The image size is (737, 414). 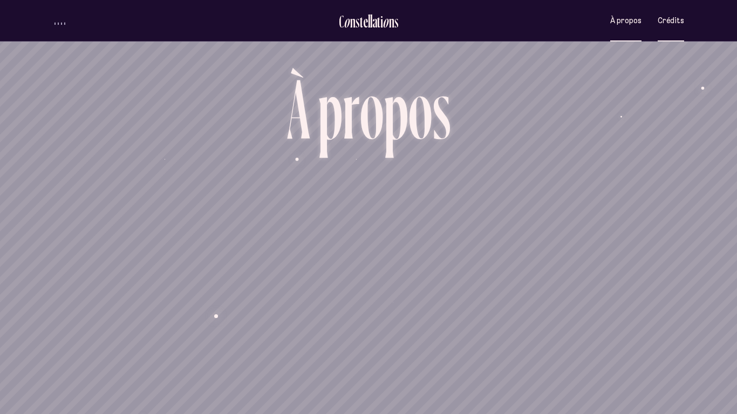 What do you see at coordinates (341, 21) in the screenshot?
I see `div: C` at bounding box center [341, 21].